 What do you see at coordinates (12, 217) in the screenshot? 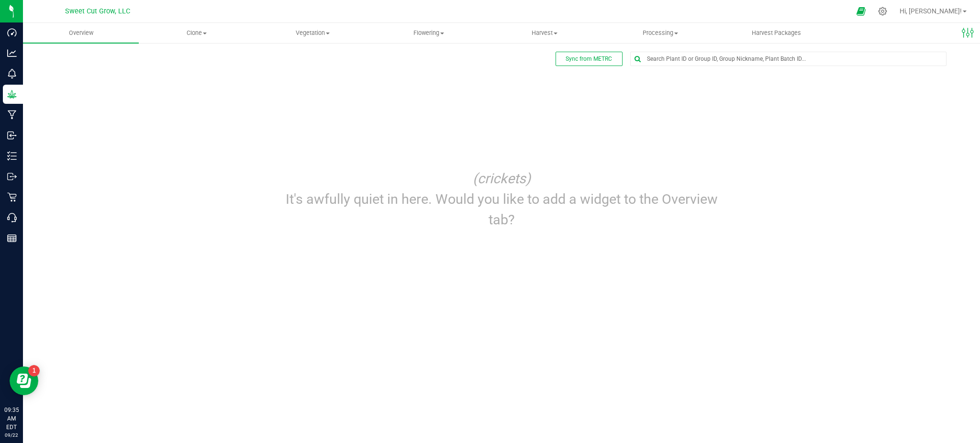
I see `inline-svg: Call Center` at bounding box center [12, 217].